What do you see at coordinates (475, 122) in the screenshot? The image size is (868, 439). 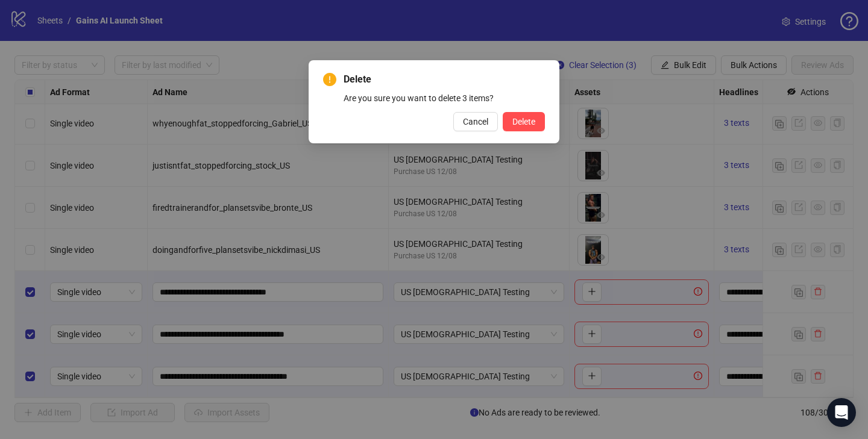 I see `button: Cancel` at bounding box center [475, 122].